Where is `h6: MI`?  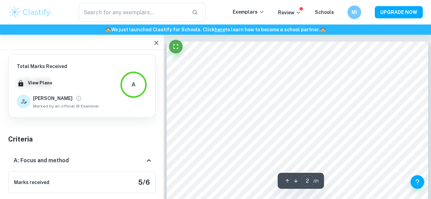 h6: MI is located at coordinates (354, 12).